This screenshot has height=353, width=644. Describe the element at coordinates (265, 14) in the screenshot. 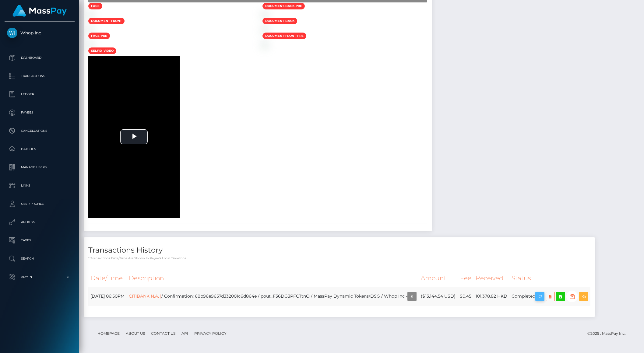

I see `img: 95b94005-cdc4-46f6-b9ee-038cb299c8a2` at that location.